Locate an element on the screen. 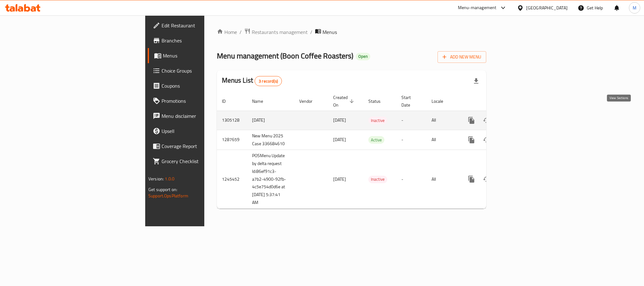 This screenshot has width=644, height=286. a: Edit Restaurant is located at coordinates (200, 26).